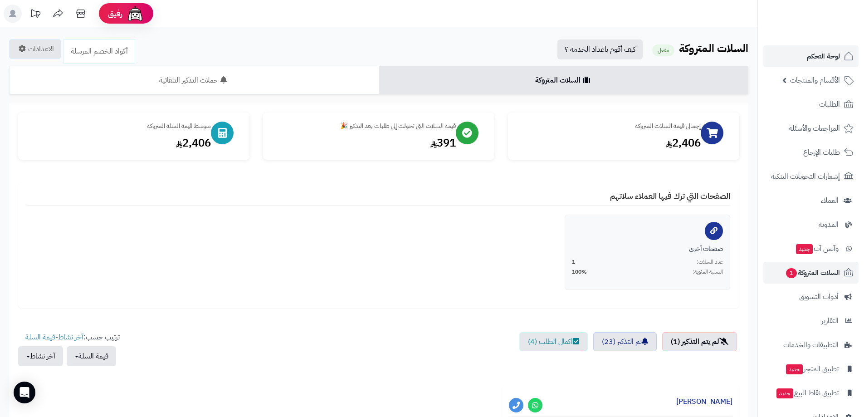  What do you see at coordinates (811, 152) in the screenshot?
I see `a: طلبات الإرجاع` at bounding box center [811, 152].